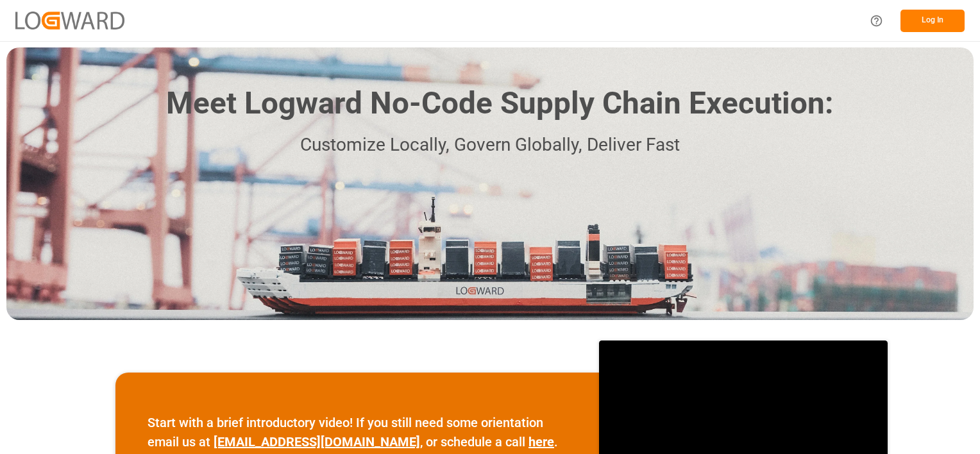 The width and height of the screenshot is (980, 454). Describe the element at coordinates (70, 20) in the screenshot. I see `img: Logward_new_orange.png` at that location.